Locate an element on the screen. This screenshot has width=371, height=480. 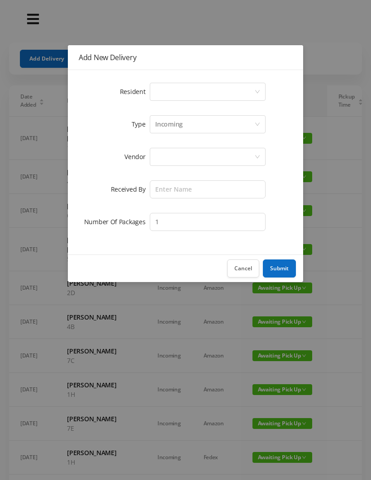
label: Received By is located at coordinates (130, 189).